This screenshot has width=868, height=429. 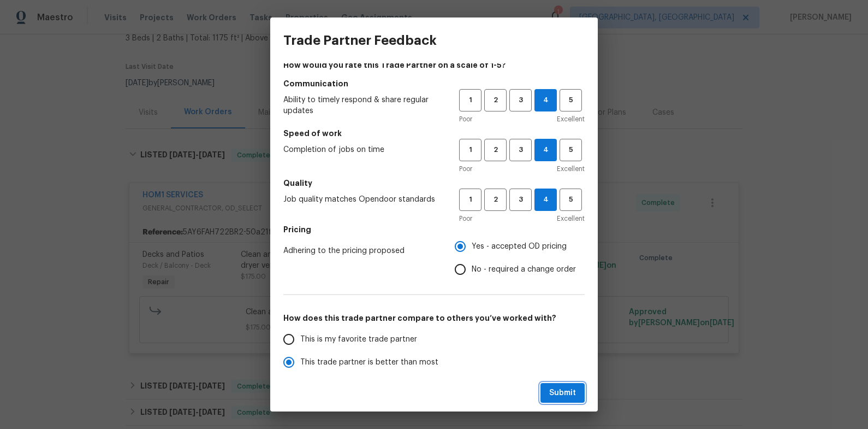 What do you see at coordinates (562, 392) in the screenshot?
I see `button: Submit` at bounding box center [562, 392].